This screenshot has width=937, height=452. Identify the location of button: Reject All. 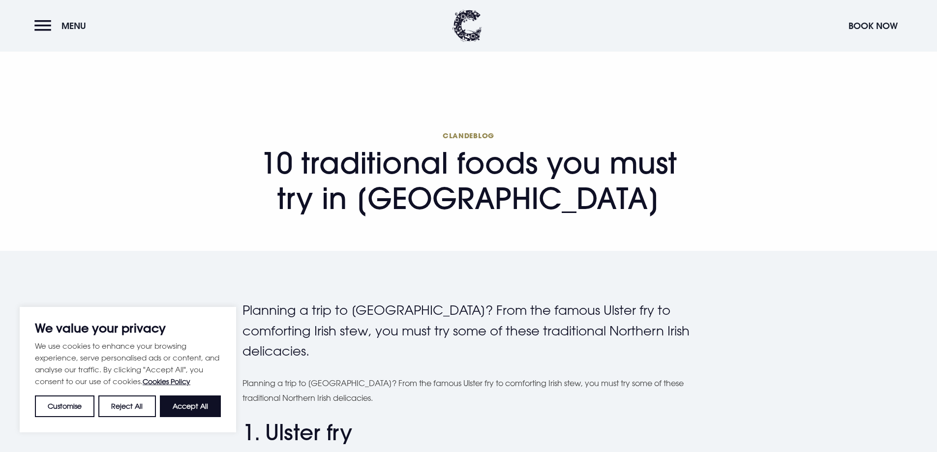
(127, 406).